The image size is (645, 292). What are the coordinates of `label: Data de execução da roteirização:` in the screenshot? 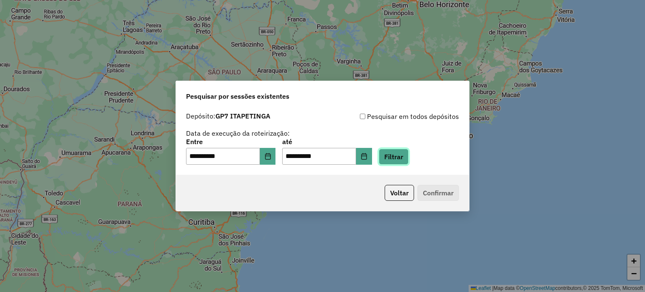 It's located at (238, 133).